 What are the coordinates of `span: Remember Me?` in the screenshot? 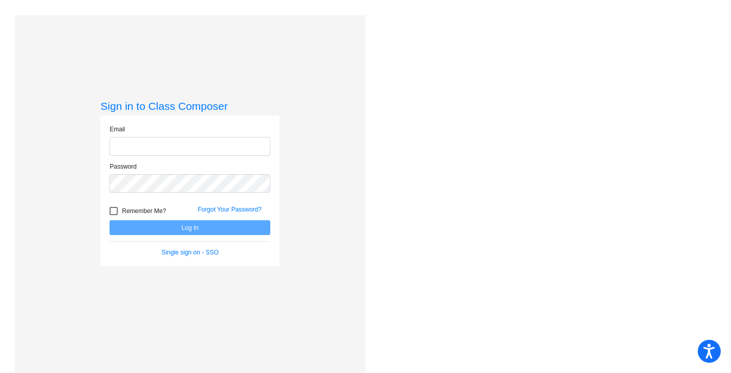 It's located at (144, 211).